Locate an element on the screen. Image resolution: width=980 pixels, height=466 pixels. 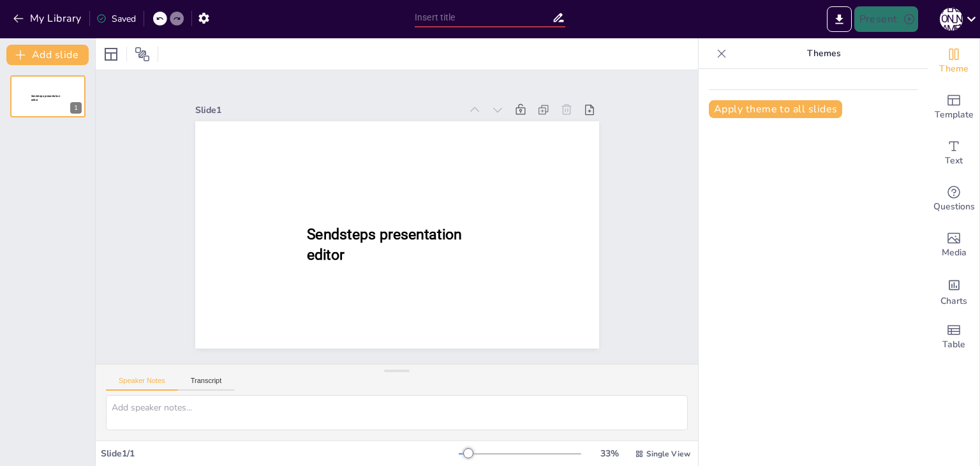
div: Change the overall theme is located at coordinates (954, 61).